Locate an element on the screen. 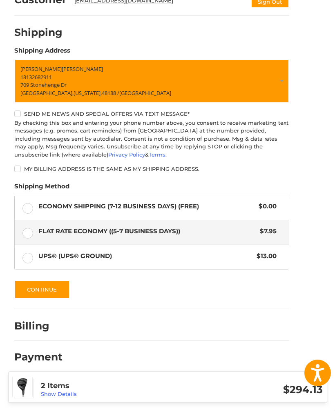 Image resolution: width=335 pixels, height=411 pixels. a: Enter or select a different address is located at coordinates (151, 82).